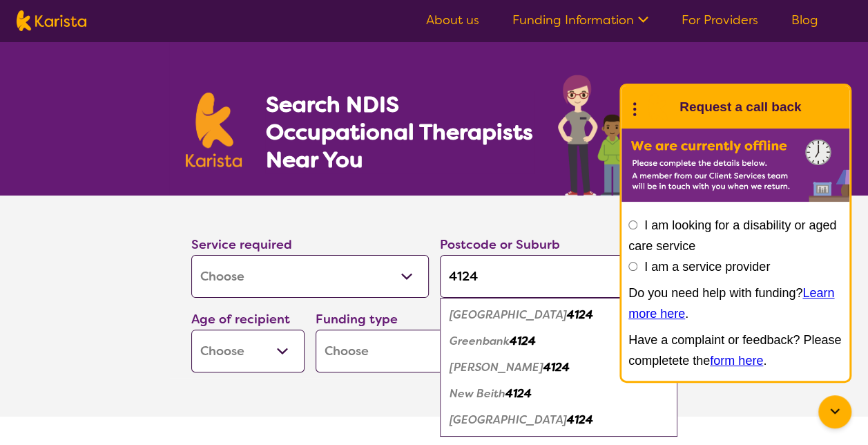  Describe the element at coordinates (559, 394) in the screenshot. I see `div: New Beith 4124` at that location.